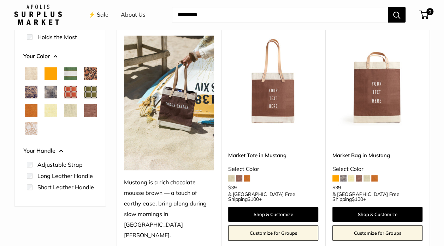 The height and width of the screenshot is (246, 444). I want to click on button: Chenille Window Brick, so click(71, 92).